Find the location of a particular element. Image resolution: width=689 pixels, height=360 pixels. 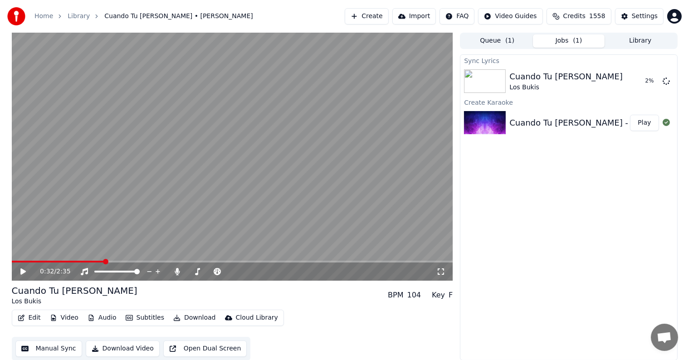

div: F is located at coordinates (451, 295).